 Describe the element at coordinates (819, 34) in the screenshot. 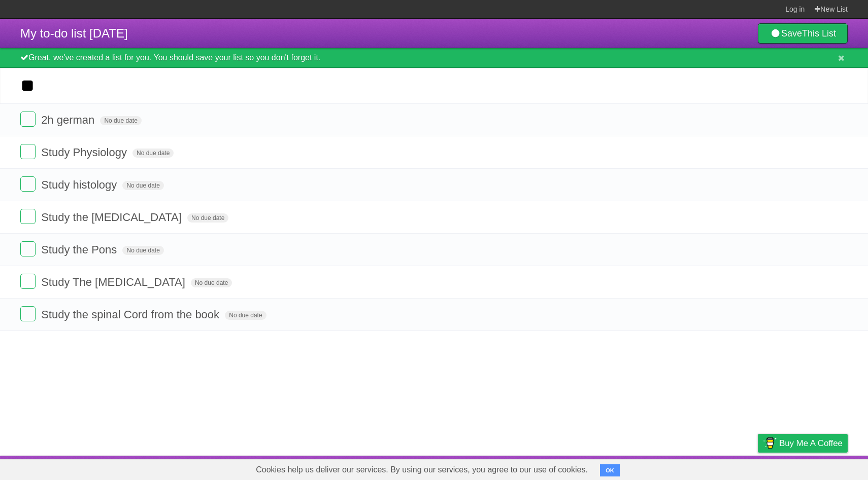

I see `b: This List` at that location.